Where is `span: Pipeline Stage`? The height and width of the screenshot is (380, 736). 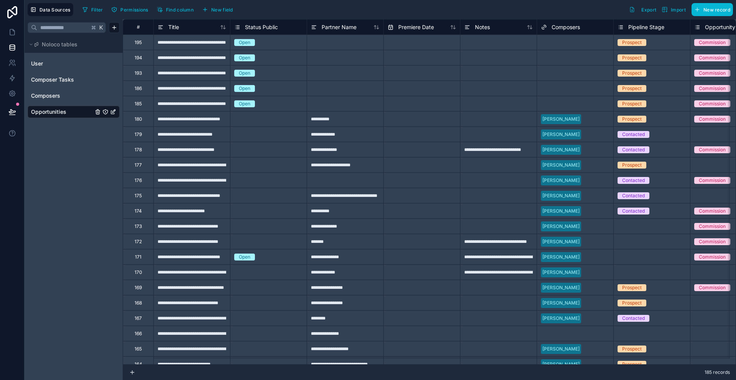 span: Pipeline Stage is located at coordinates (647, 27).